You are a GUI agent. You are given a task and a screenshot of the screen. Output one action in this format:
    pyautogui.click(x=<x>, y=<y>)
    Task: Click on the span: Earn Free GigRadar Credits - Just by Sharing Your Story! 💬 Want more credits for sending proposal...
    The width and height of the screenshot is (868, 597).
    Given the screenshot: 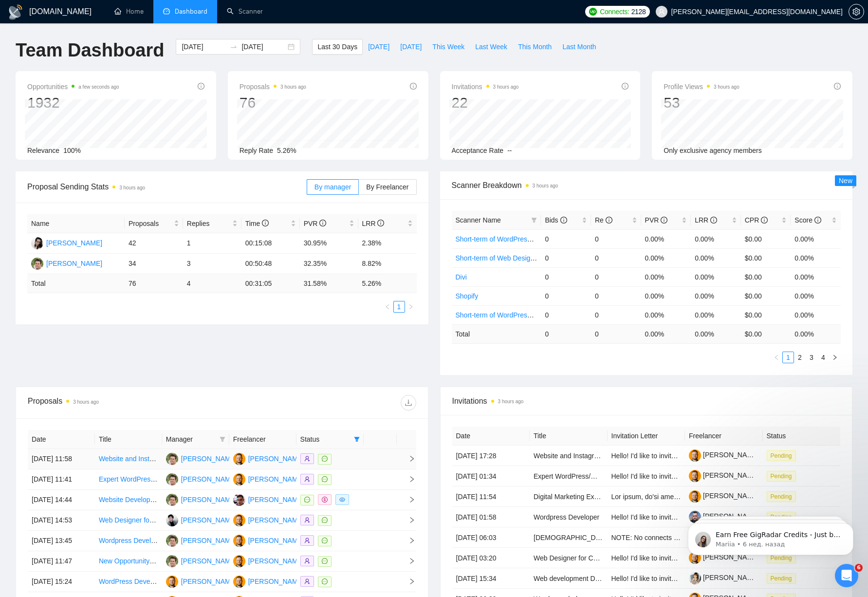 What is the action you would take?
    pyautogui.click(x=105, y=148)
    